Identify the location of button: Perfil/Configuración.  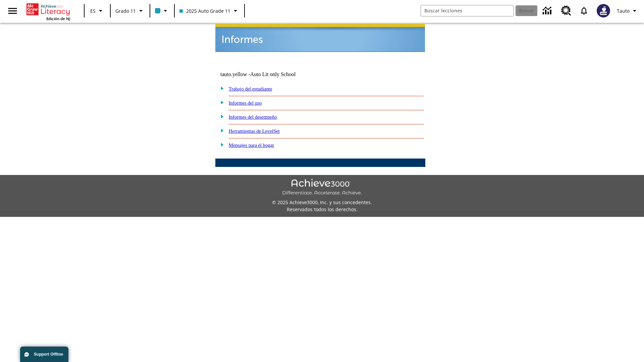
(628, 11).